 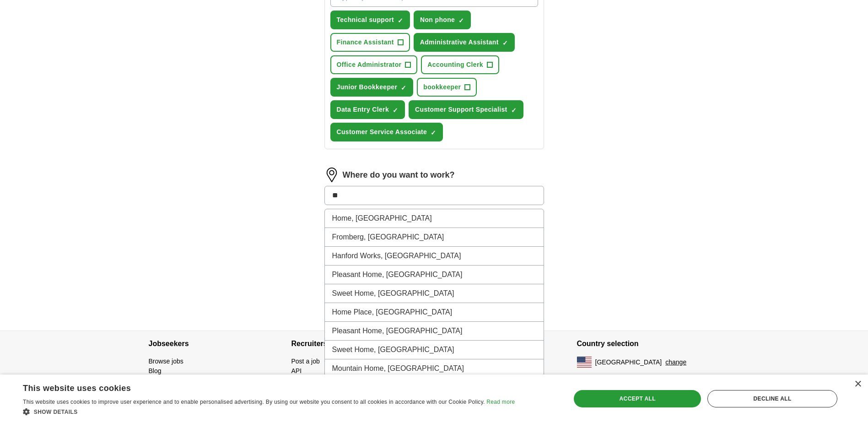 I want to click on button: Office Administrator, so click(x=374, y=64).